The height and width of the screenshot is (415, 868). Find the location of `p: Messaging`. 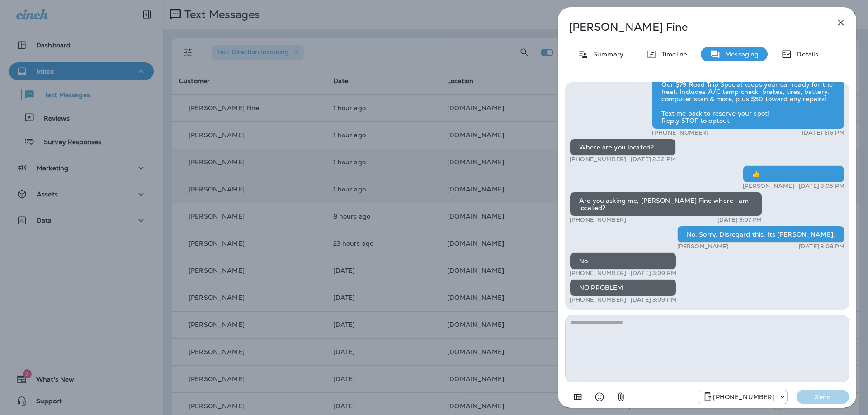

p: Messaging is located at coordinates (739, 54).